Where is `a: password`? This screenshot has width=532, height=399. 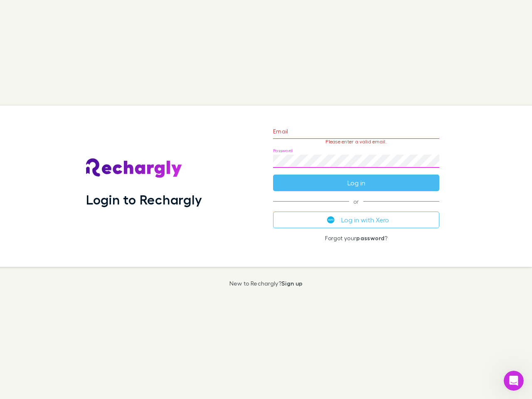
a: password is located at coordinates (370, 238).